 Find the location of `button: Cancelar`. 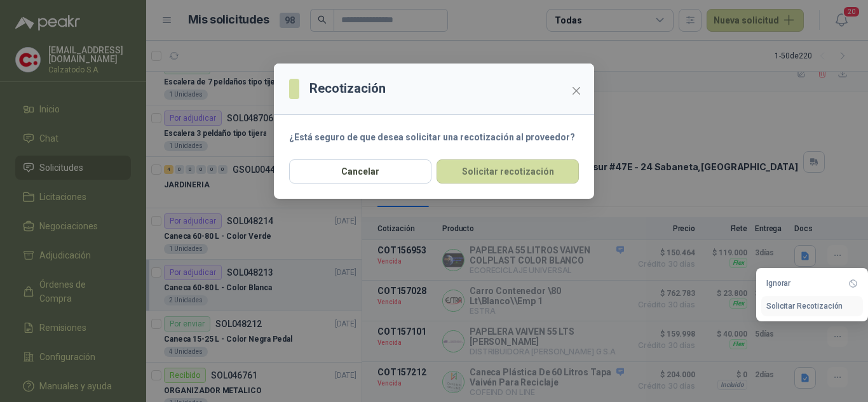

button: Cancelar is located at coordinates (360, 172).